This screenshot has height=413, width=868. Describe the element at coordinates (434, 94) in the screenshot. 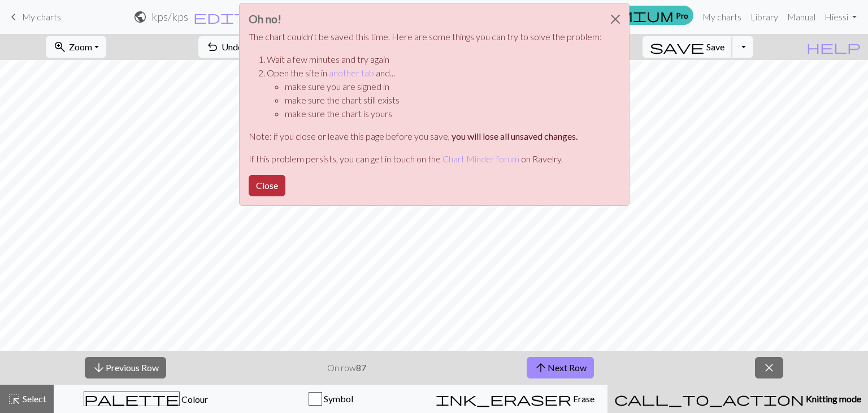

I see `li: Open the site in and...` at that location.